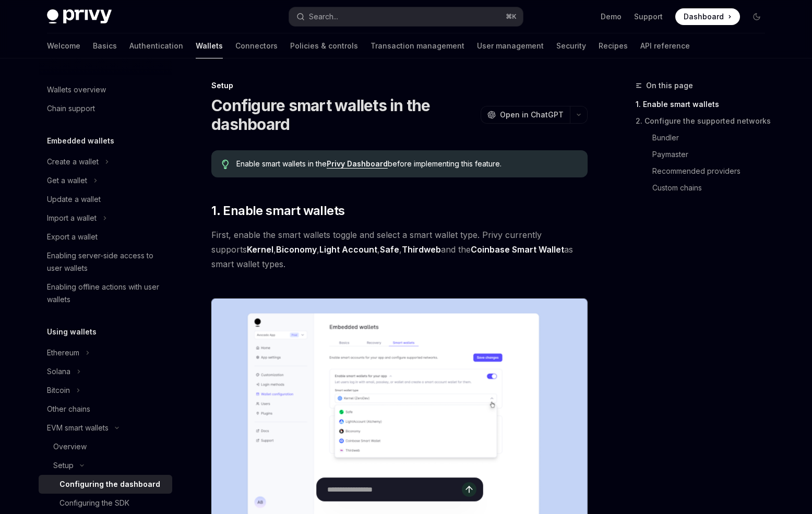 This screenshot has width=812, height=514. I want to click on a: Basics, so click(105, 46).